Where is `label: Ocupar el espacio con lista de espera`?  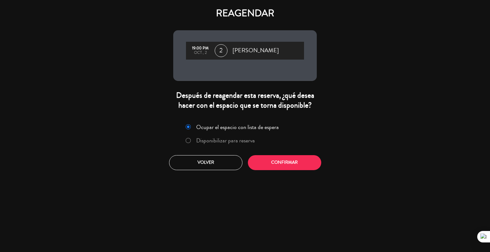
label: Ocupar el espacio con lista de espera is located at coordinates (237, 127).